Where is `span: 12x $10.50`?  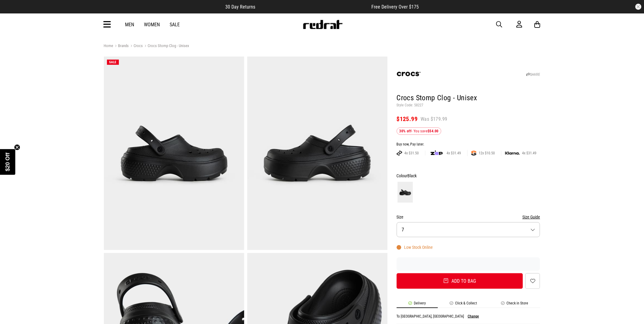
span: 12x $10.50 is located at coordinates (487, 154).